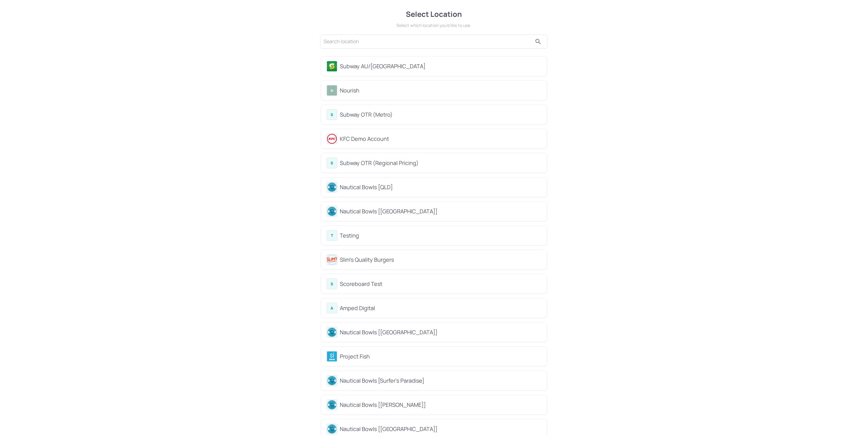 This screenshot has height=435, width=868. I want to click on div: Subway OTR (Regional Pricing), so click(440, 163).